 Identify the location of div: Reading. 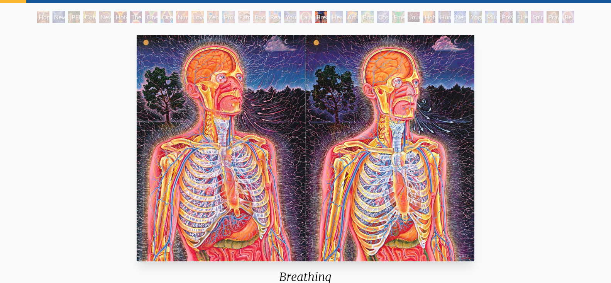
(275, 17).